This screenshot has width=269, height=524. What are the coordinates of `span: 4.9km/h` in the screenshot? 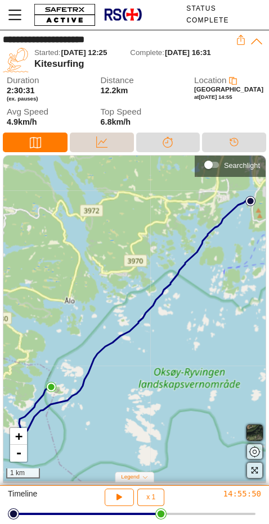 It's located at (22, 122).